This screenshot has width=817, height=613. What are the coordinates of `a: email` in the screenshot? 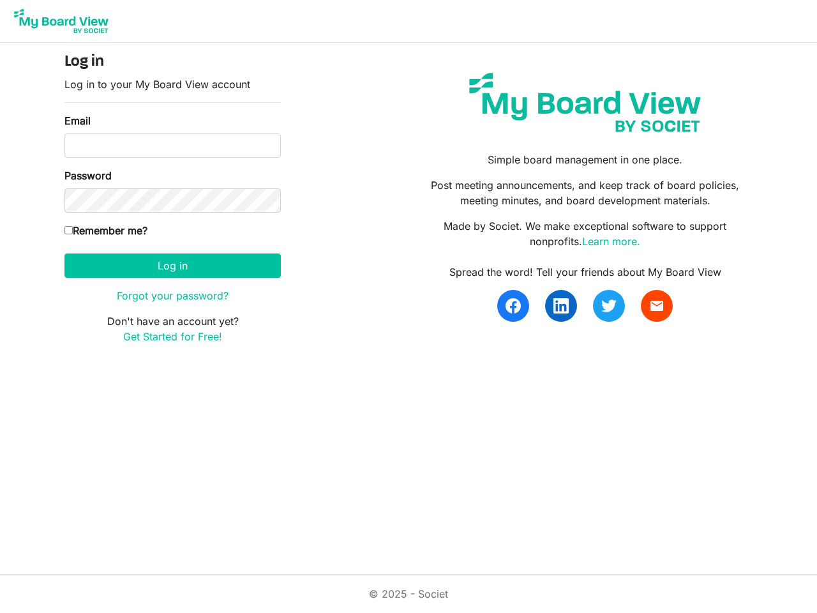 It's located at (657, 306).